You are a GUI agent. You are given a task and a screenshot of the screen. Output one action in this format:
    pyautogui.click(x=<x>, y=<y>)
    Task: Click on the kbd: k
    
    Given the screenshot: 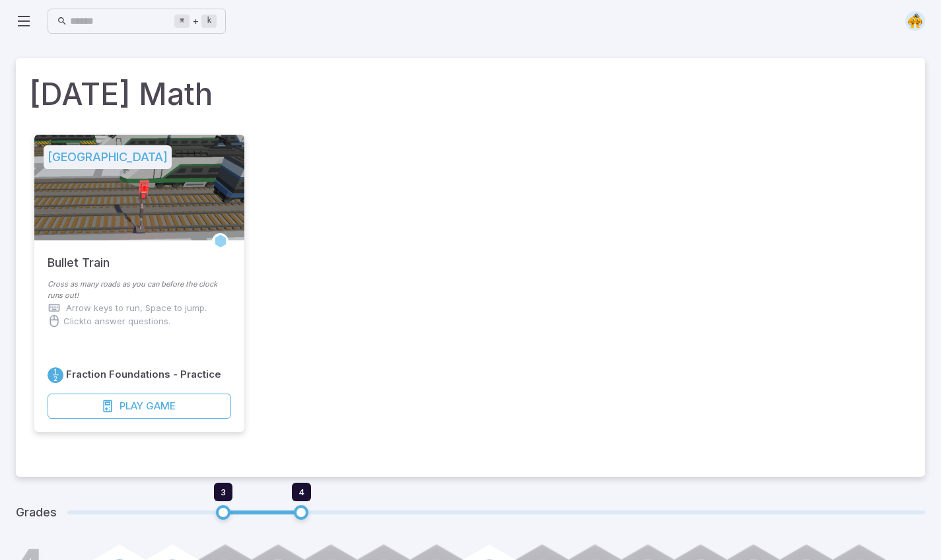 What is the action you would take?
    pyautogui.click(x=209, y=22)
    